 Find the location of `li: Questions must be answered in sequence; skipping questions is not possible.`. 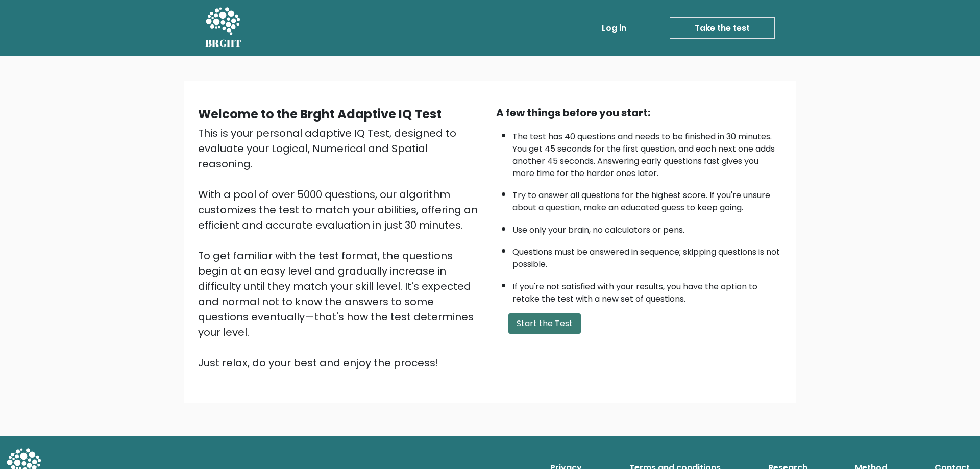

li: Questions must be answered in sequence; skipping questions is not possible. is located at coordinates (647, 255).